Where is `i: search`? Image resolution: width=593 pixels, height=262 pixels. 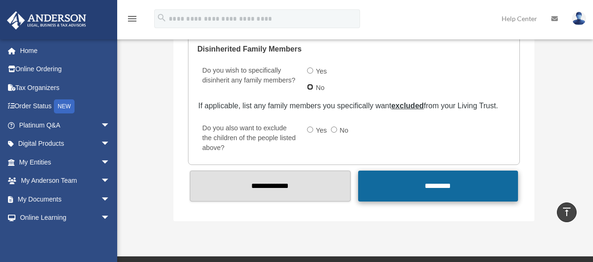 i: search is located at coordinates (162, 18).